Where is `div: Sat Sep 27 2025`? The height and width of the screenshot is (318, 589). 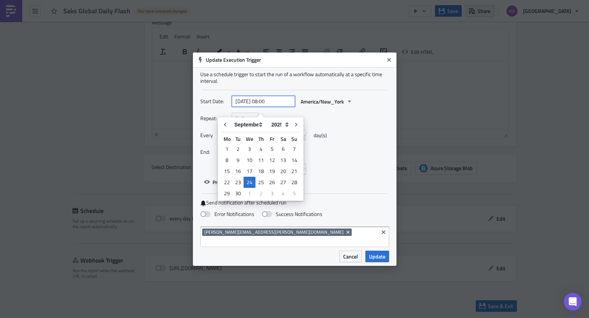 div: Sat Sep 27 2025 is located at coordinates (283, 182).